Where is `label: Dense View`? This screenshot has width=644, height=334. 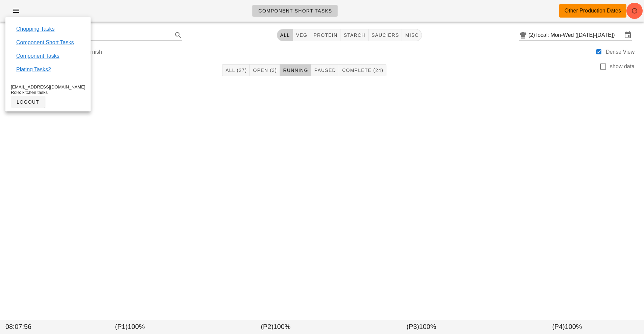 label: Dense View is located at coordinates (620, 52).